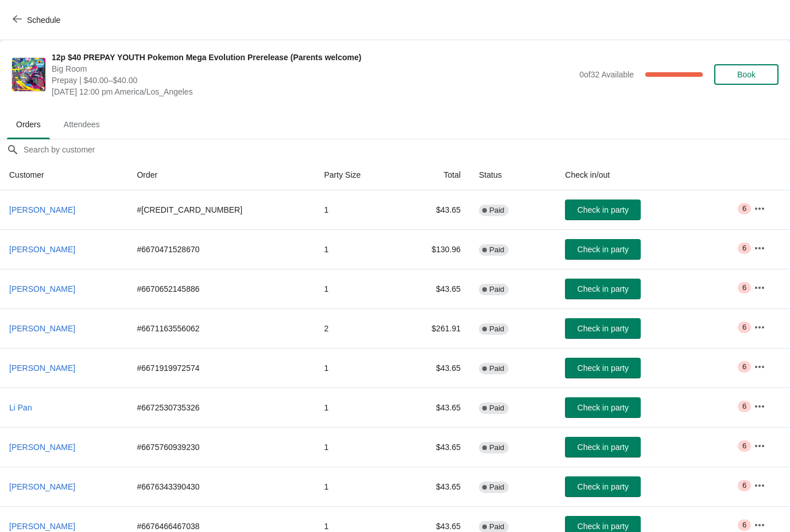  What do you see at coordinates (81, 124) in the screenshot?
I see `span: Attendees` at bounding box center [81, 124].